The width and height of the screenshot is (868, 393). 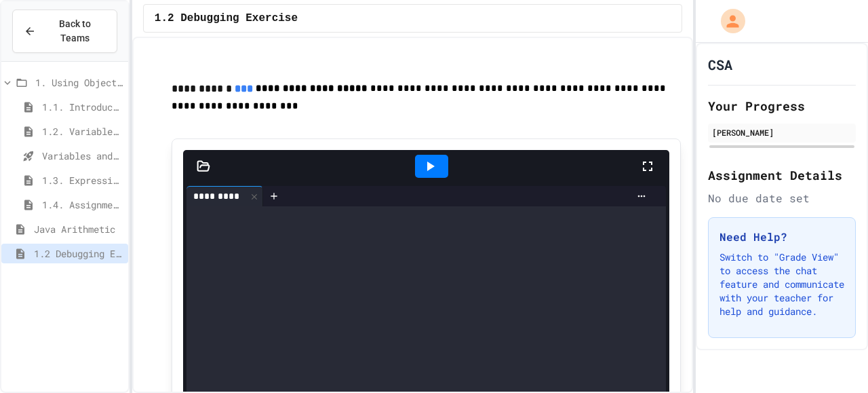 What do you see at coordinates (78, 229) in the screenshot?
I see `span: Java Arithmetic` at bounding box center [78, 229].